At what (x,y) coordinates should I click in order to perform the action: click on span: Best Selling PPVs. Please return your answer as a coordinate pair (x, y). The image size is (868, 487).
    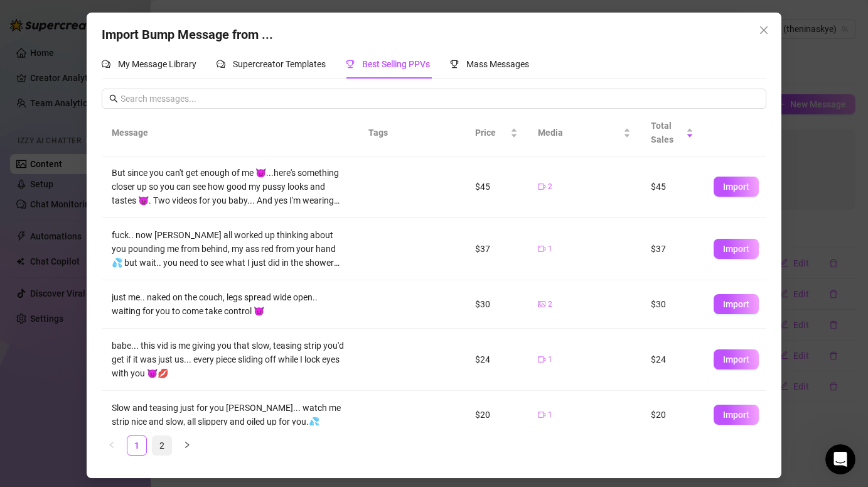
    Looking at the image, I should click on (396, 64).